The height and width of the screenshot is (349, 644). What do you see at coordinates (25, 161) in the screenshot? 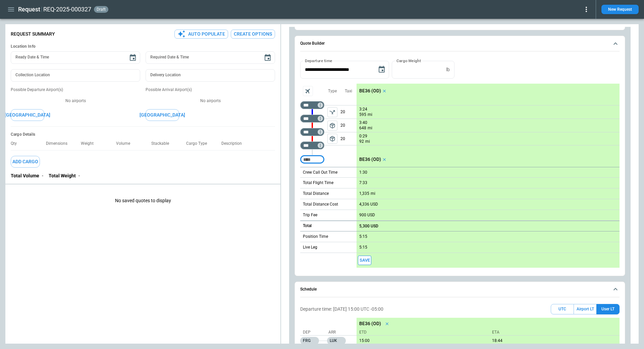
I see `button: Add Cargo` at bounding box center [25, 161].